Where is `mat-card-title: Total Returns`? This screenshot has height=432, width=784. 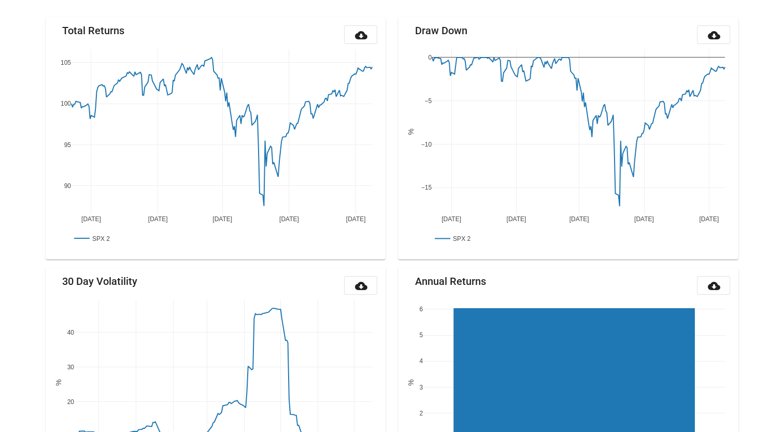
mat-card-title: Total Returns is located at coordinates (93, 31).